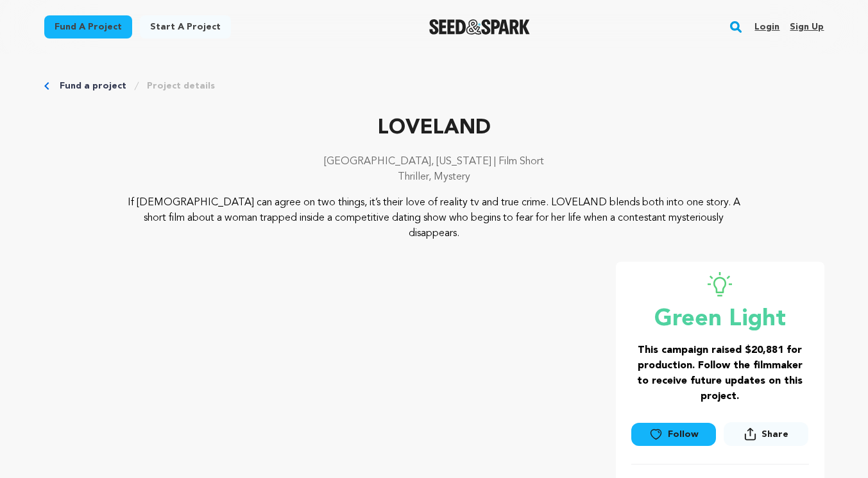  Describe the element at coordinates (479, 27) in the screenshot. I see `img: Seed&Spark Logo Dark Mode` at that location.